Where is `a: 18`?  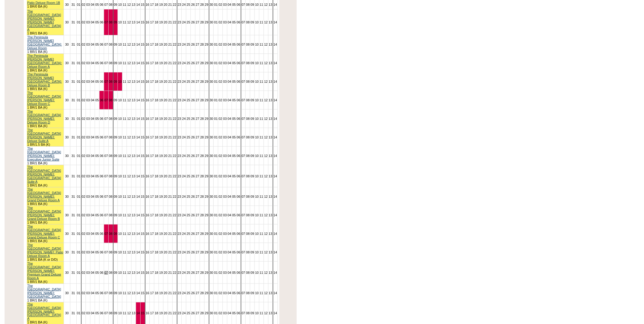
a: 18 is located at coordinates (157, 82).